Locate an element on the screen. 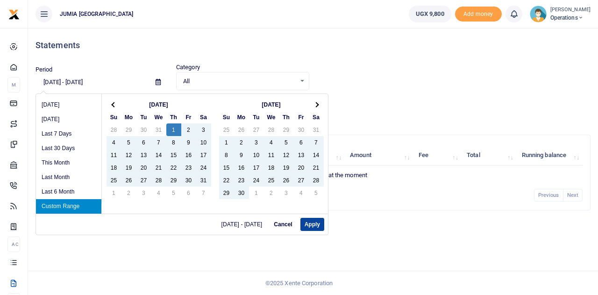 Image resolution: width=598 pixels, height=295 pixels. th: Total: activate to sort column ascending is located at coordinates (489, 155).